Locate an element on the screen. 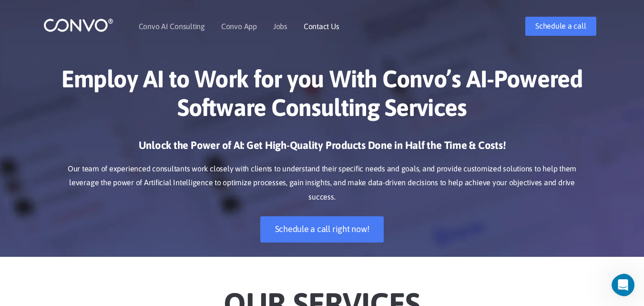 The height and width of the screenshot is (306, 644). a: Schedule a call is located at coordinates (560, 26).